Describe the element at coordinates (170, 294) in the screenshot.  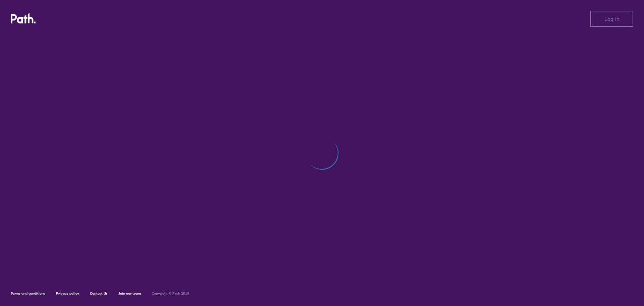
I see `h6: Copyright © Path 2018` at that location.